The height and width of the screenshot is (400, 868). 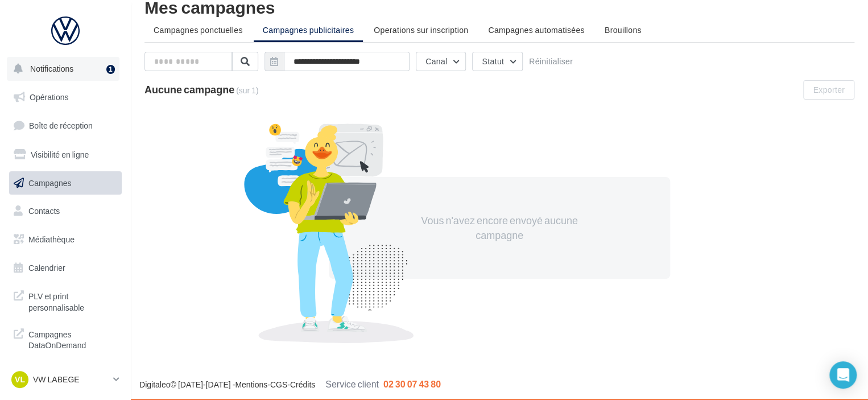 What do you see at coordinates (63, 69) in the screenshot?
I see `button: Notifications 1` at bounding box center [63, 69].